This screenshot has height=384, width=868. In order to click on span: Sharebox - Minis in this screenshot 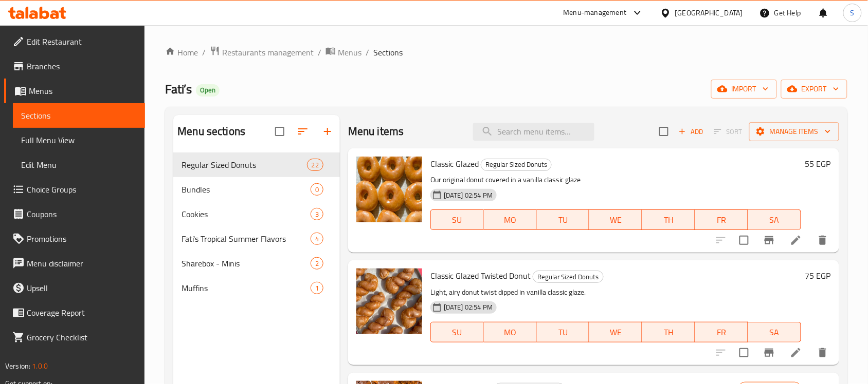, I will do `click(246, 264)`.